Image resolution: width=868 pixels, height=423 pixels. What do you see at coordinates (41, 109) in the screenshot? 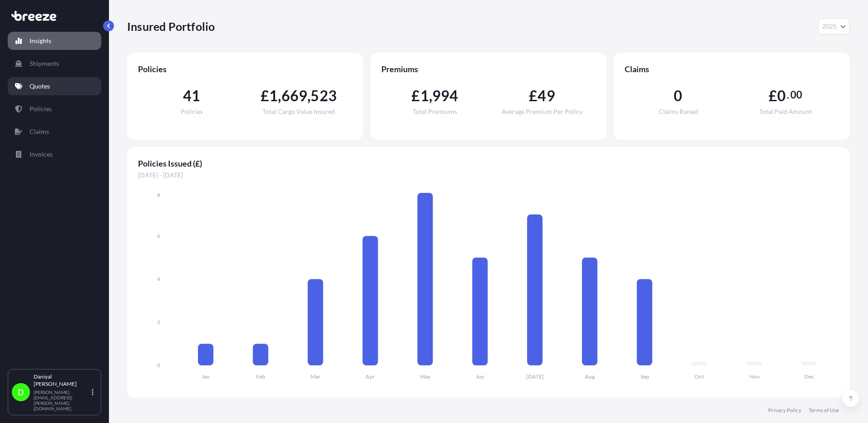
I see `p: Policies` at bounding box center [41, 109].